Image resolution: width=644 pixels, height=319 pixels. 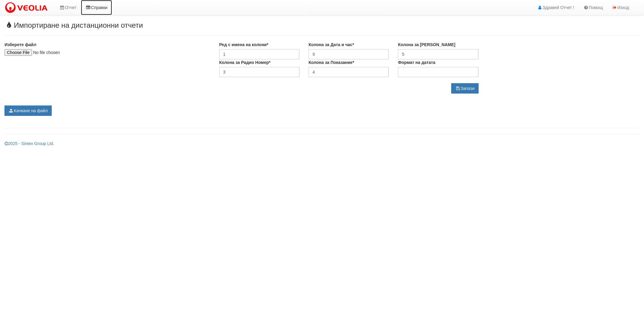 I want to click on a: 2025 - Sintex Group Ltd., so click(x=29, y=144).